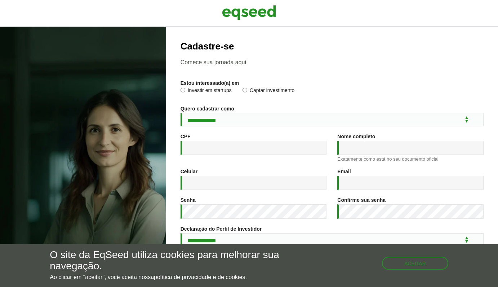 This screenshot has height=287, width=498. I want to click on label: Nome completo, so click(356, 136).